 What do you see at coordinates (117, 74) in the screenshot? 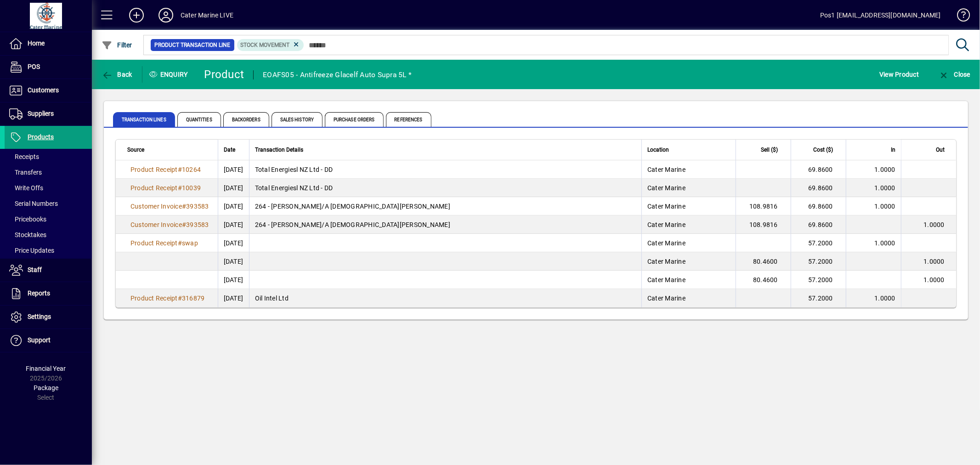
I see `button: Back` at bounding box center [117, 74].